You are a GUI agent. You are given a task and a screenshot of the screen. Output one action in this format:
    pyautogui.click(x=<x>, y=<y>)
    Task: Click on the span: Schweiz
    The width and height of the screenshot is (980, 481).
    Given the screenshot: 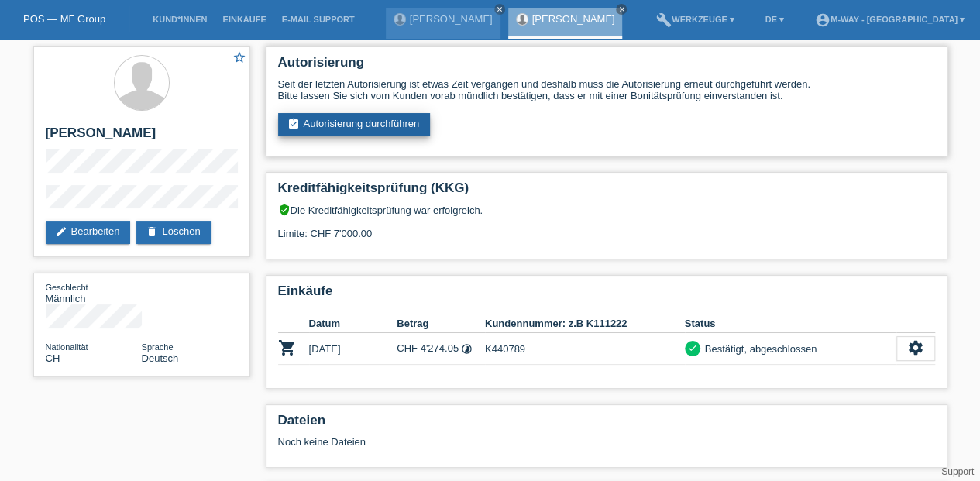 What is the action you would take?
    pyautogui.click(x=52, y=358)
    